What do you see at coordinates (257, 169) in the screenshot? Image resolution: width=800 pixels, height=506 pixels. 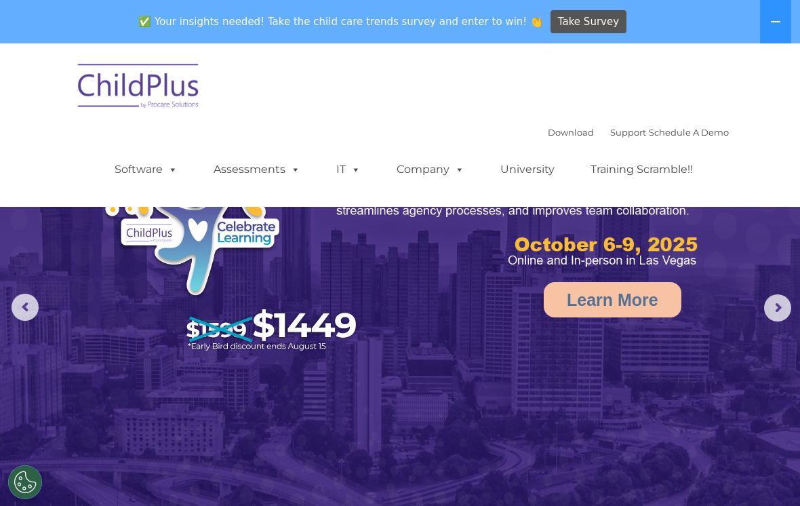 I see `a: Assessments` at bounding box center [257, 169].